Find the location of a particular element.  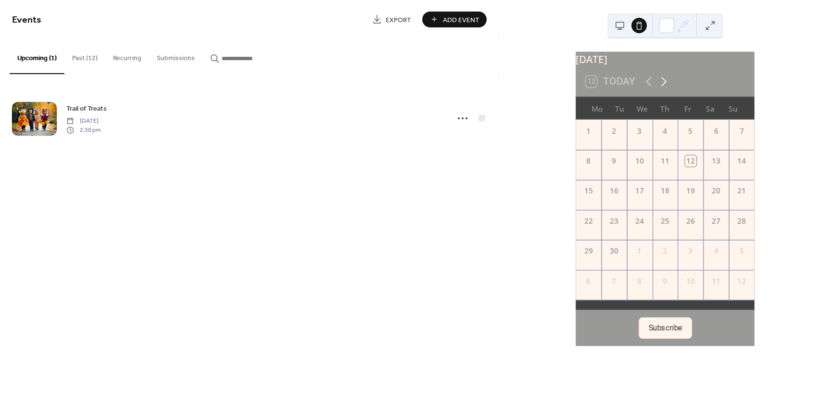

button: Add Event is located at coordinates (454, 19).